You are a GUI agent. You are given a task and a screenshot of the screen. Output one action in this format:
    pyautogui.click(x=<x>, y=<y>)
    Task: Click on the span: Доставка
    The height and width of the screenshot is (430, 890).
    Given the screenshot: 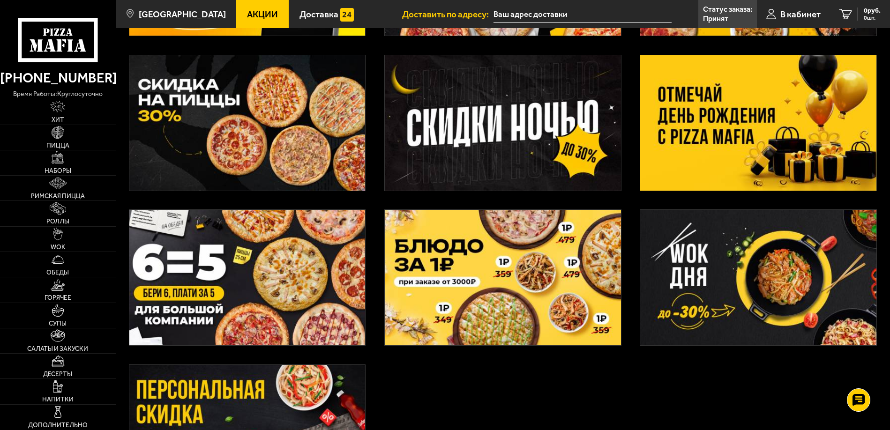 What is the action you would take?
    pyautogui.click(x=319, y=14)
    